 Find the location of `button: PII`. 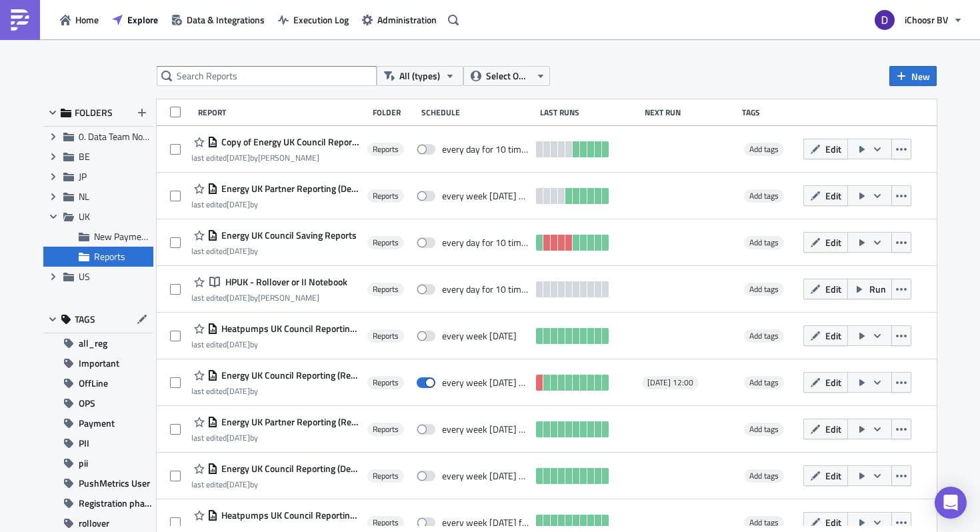

button: PII is located at coordinates (98, 443).